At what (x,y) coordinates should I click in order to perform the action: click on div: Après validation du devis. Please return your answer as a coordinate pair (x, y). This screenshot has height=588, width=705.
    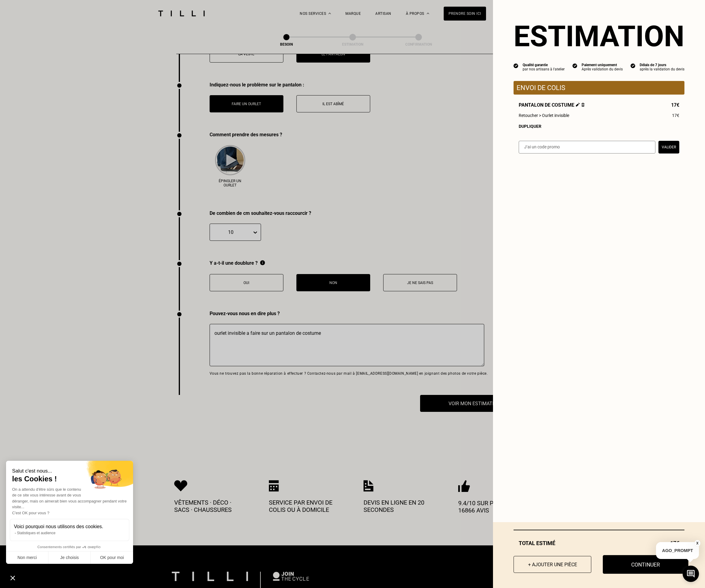
    Looking at the image, I should click on (602, 69).